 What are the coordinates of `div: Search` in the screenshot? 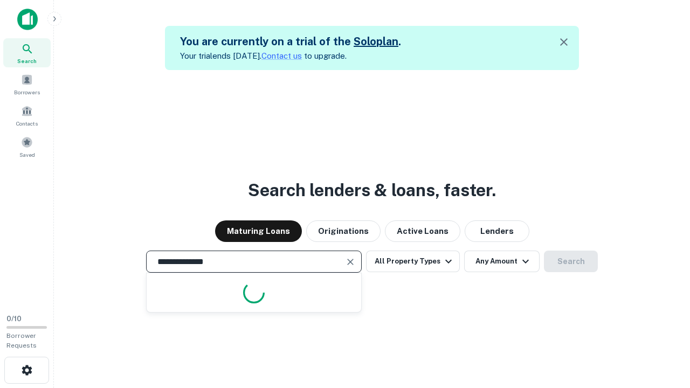 It's located at (27, 53).